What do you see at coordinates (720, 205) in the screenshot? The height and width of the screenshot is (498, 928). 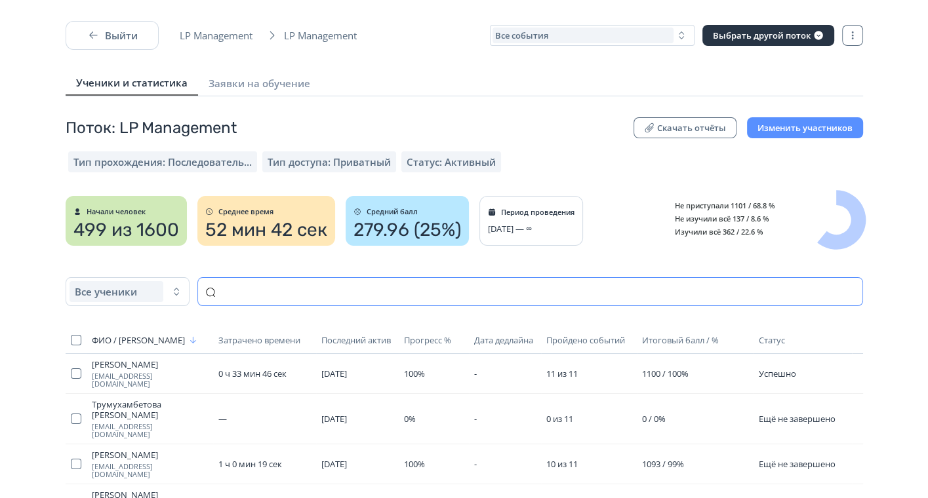 I see `span: Не приступали 1101 / 68.8 %` at bounding box center [720, 205].